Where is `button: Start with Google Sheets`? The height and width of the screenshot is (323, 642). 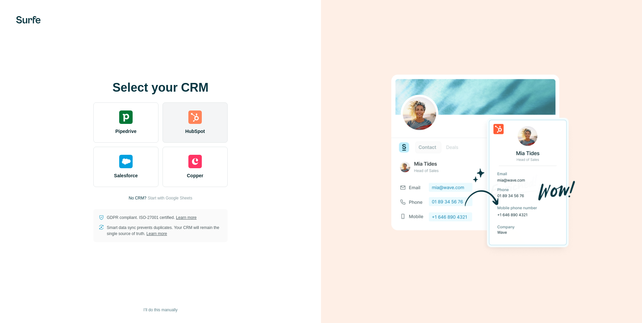
button: Start with Google Sheets is located at coordinates (170, 198).